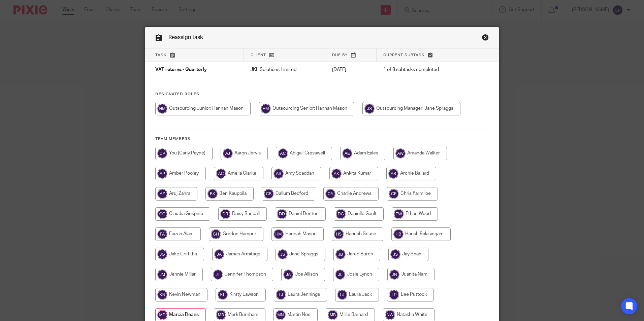 Image resolution: width=644 pixels, height=321 pixels. What do you see at coordinates (285, 70) in the screenshot?
I see `p: JKL Solutions Limited` at bounding box center [285, 70].